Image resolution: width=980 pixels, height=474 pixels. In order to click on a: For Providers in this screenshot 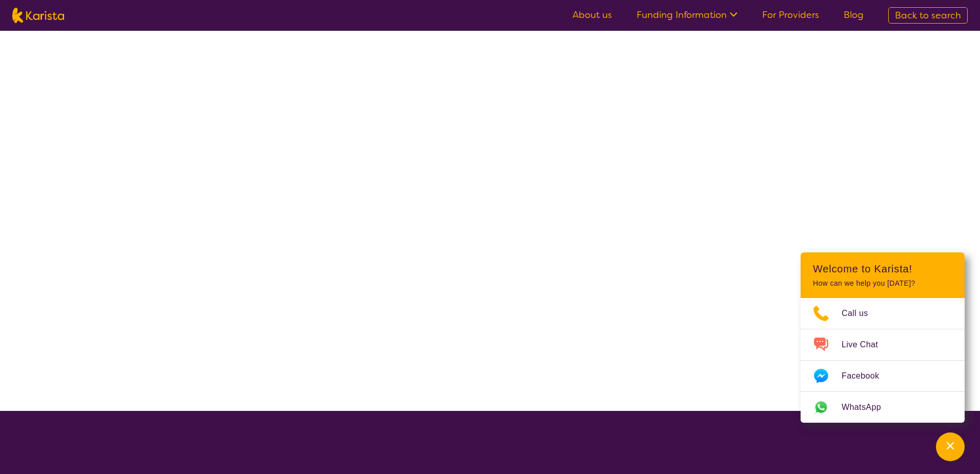, I will do `click(790, 15)`.